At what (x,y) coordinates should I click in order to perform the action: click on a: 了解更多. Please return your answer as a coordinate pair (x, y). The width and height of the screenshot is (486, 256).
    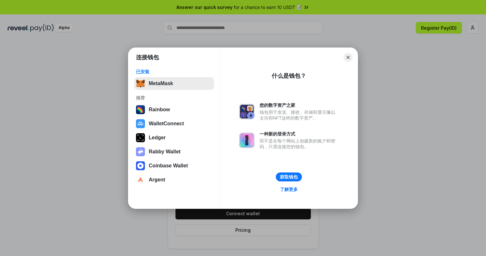
    Looking at the image, I should click on (289, 189).